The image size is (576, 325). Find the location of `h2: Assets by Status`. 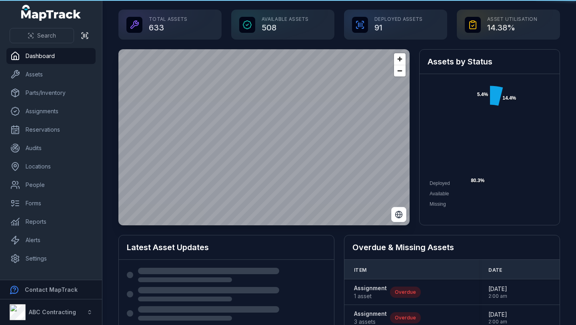

h2: Assets by Status is located at coordinates (490, 62).